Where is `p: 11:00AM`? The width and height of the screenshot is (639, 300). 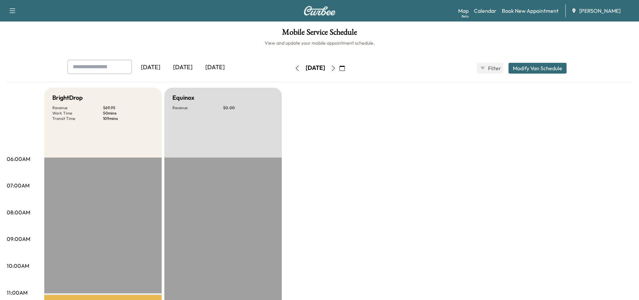
p: 11:00AM is located at coordinates (17, 292).